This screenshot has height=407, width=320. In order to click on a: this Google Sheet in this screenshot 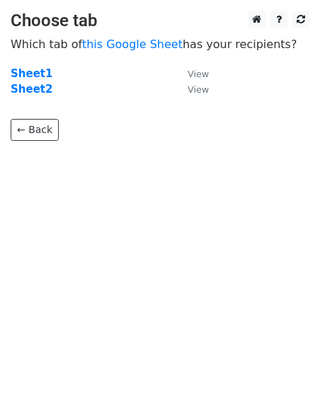, I will do `click(132, 44)`.